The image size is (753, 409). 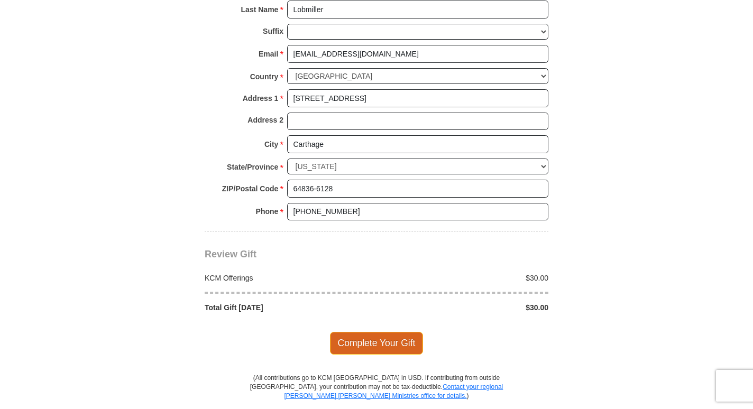 What do you see at coordinates (261, 98) in the screenshot?
I see `strong: Address 1` at bounding box center [261, 98].